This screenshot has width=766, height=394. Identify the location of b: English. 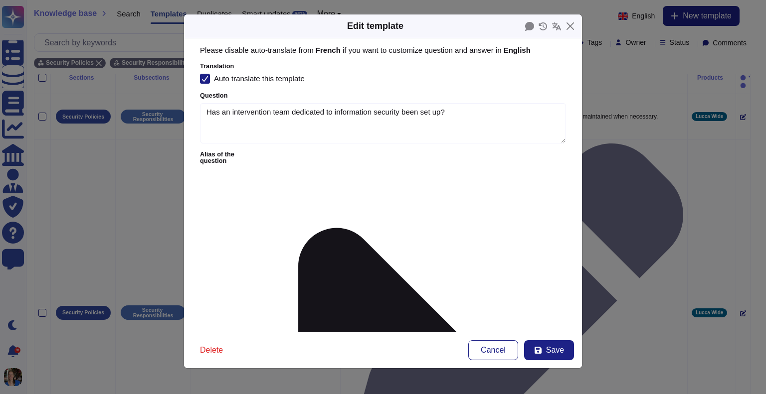
(517, 50).